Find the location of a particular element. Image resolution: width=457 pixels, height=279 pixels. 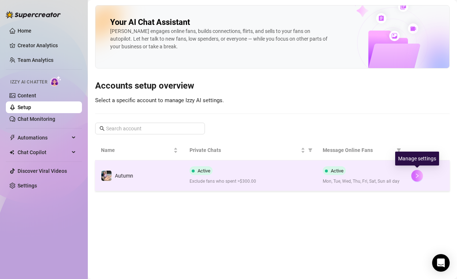

span: Private Chats is located at coordinates (244, 150).